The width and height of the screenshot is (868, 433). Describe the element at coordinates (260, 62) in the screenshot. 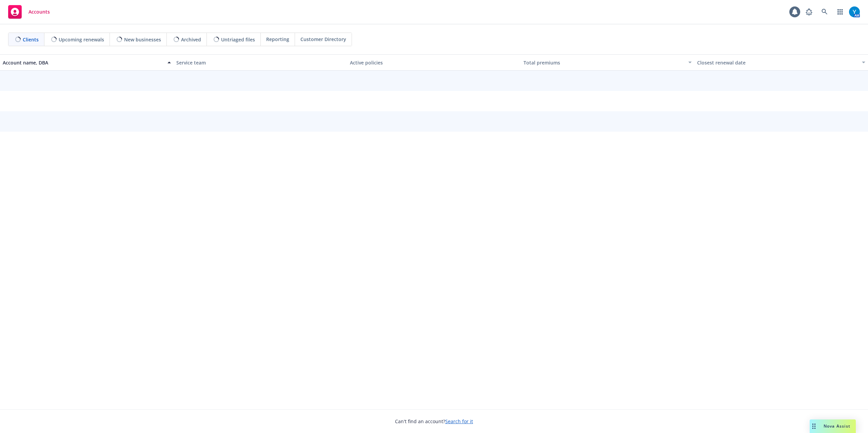

I see `div: Service team` at that location.